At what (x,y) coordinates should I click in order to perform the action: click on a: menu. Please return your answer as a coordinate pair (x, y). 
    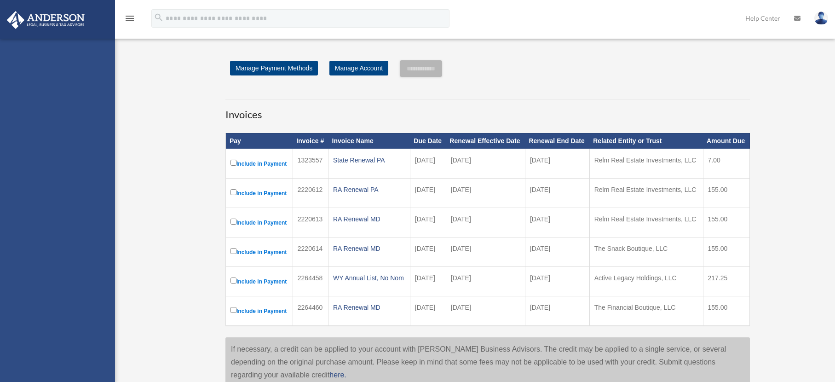
    Looking at the image, I should click on (130, 20).